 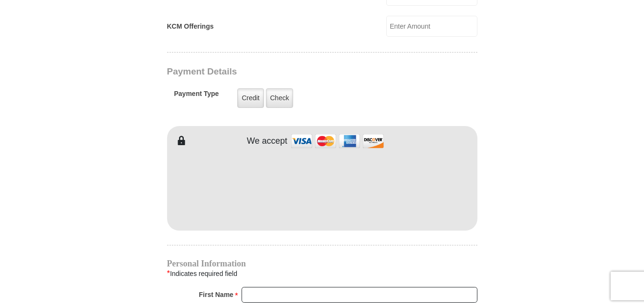 I want to click on h3: Payment Details, so click(x=289, y=72).